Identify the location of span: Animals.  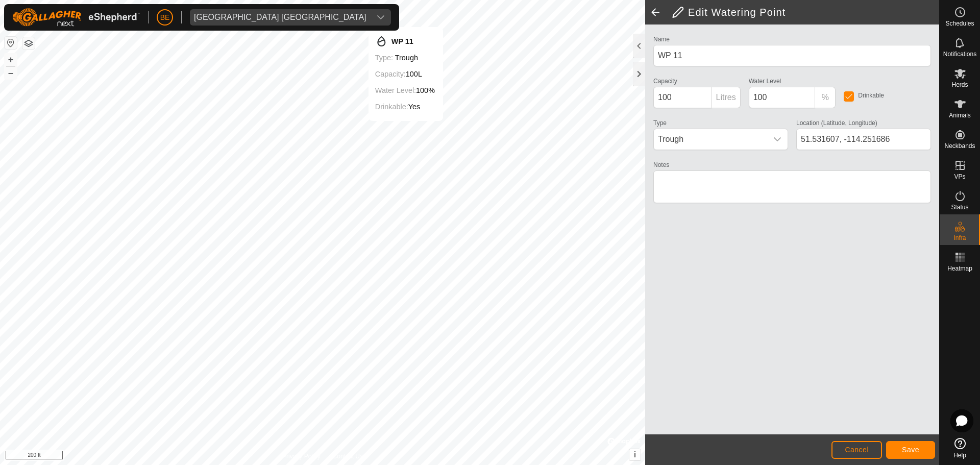
(959, 115).